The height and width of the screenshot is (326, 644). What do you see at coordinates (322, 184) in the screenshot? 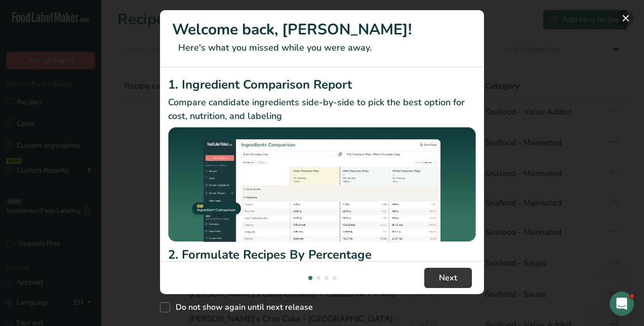
I see `img: Ingredient Comparison Report` at bounding box center [322, 184].